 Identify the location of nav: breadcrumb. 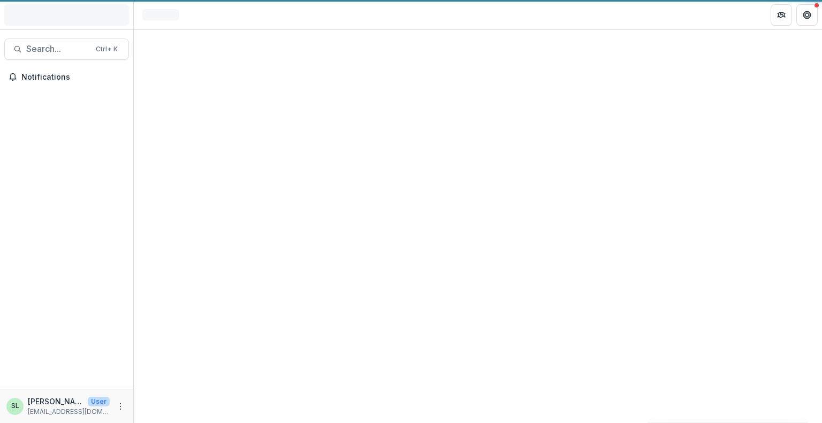
(160, 14).